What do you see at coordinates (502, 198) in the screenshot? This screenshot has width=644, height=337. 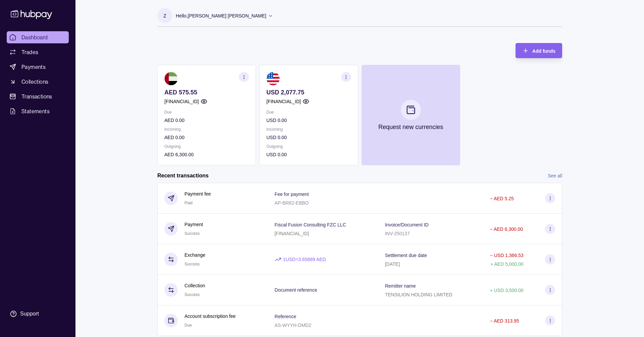 I see `p: − AED 5.25` at bounding box center [502, 198].